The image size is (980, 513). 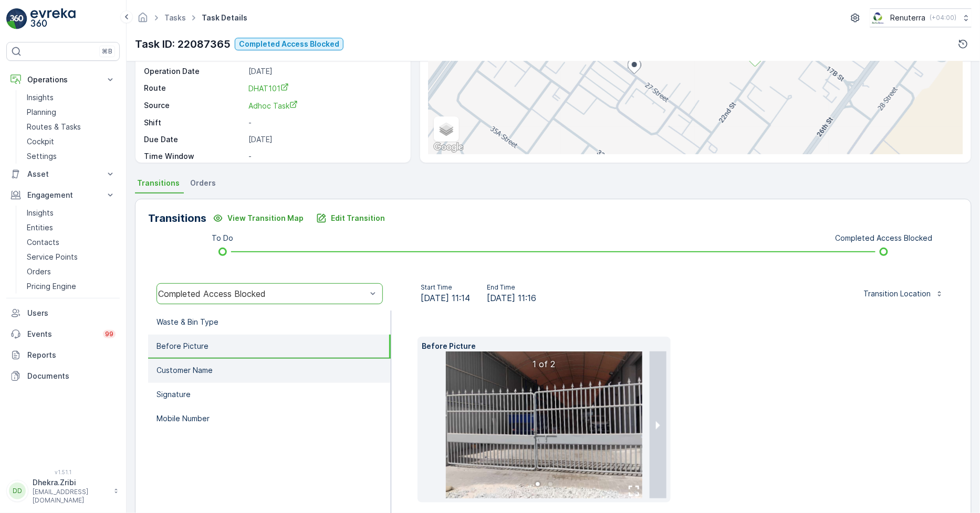 I want to click on p: Task ID: 22087365, so click(x=182, y=44).